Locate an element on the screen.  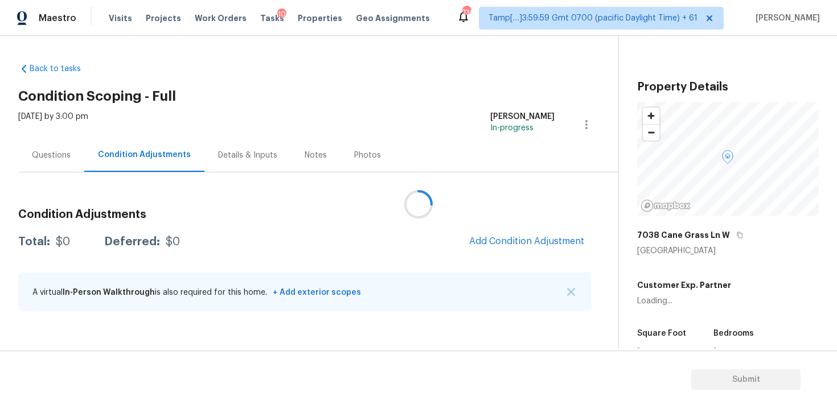
div: 10 is located at coordinates (282, 14).